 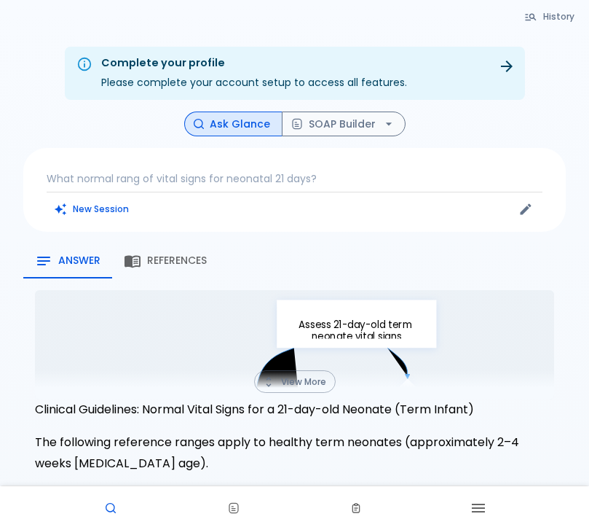 What do you see at coordinates (357, 331) in the screenshot?
I see `p: Assess 21-day-old term neonate vital signs` at bounding box center [357, 331].